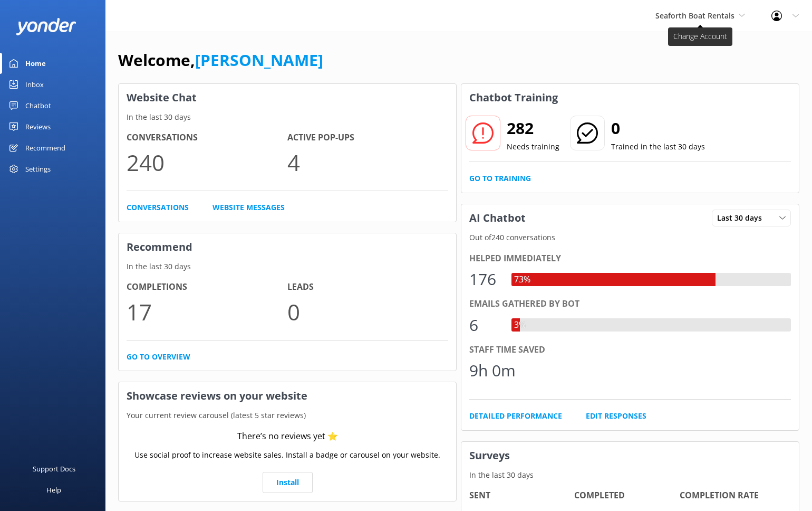 The height and width of the screenshot is (511, 812). Describe the element at coordinates (367, 138) in the screenshot. I see `h4: Active Pop-ups` at that location.